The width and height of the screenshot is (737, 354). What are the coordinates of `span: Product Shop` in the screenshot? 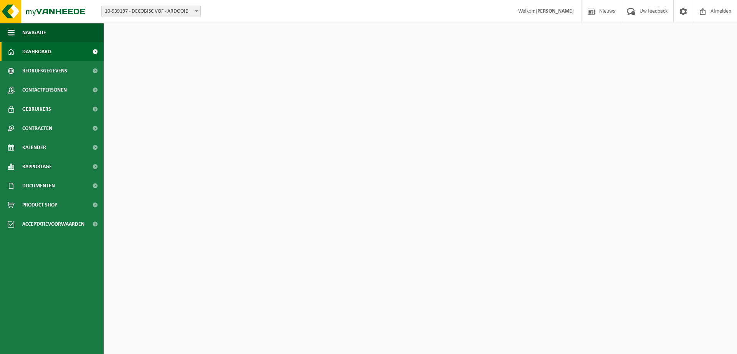 It's located at (40, 205).